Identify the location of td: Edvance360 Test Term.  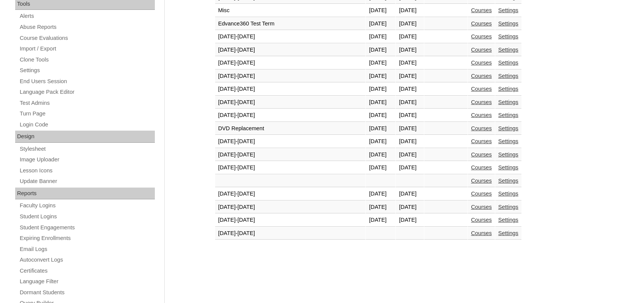
(290, 24).